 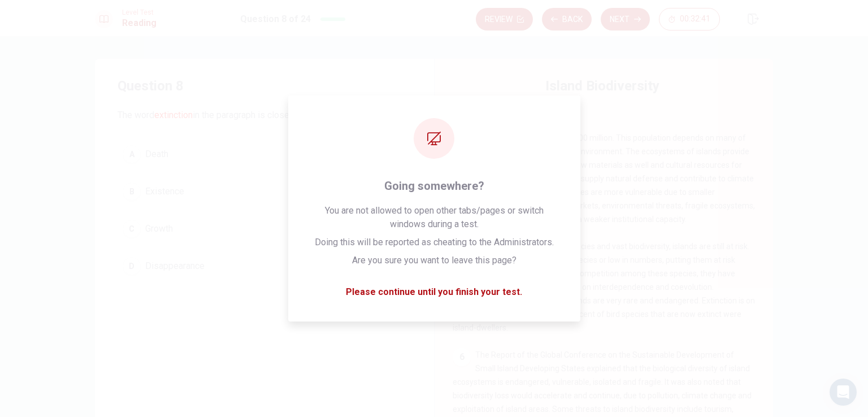 What do you see at coordinates (175, 266) in the screenshot?
I see `span: Disappearance` at bounding box center [175, 266].